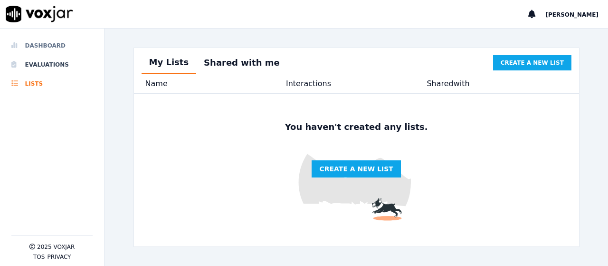  I want to click on button: TOS, so click(39, 257).